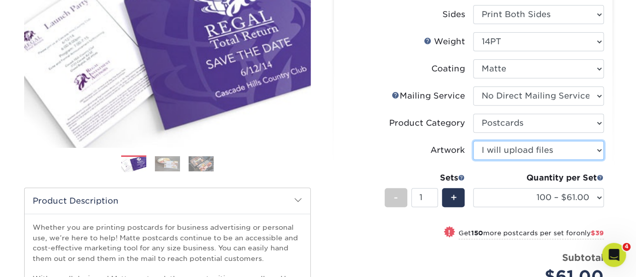 The width and height of the screenshot is (636, 277). Describe the element at coordinates (626, 247) in the screenshot. I see `span: 4` at that location.